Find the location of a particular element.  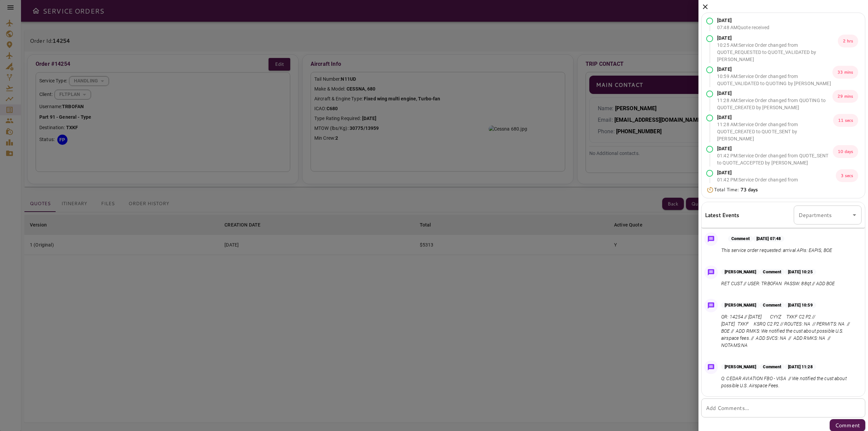

p: 07:48 AM Quote received is located at coordinates (743, 27).